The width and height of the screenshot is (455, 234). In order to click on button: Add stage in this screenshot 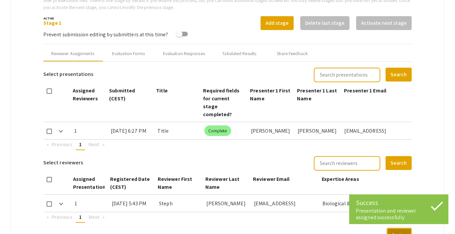, I will do `click(277, 23)`.